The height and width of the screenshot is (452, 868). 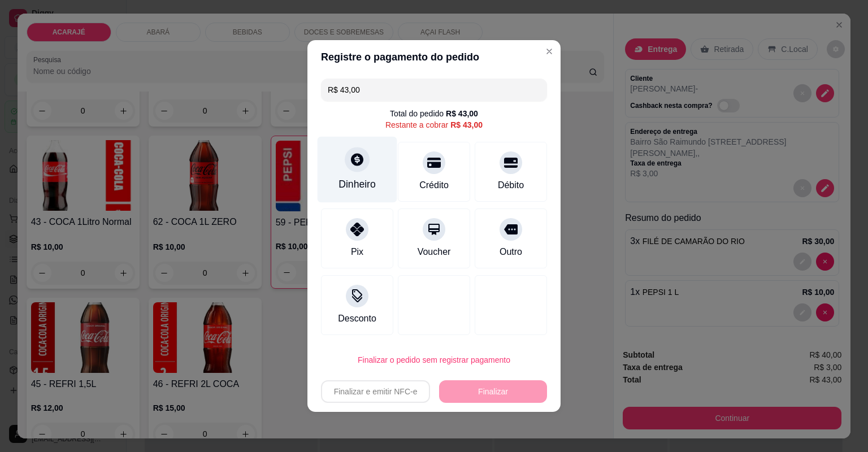 What do you see at coordinates (434, 360) in the screenshot?
I see `button: Finalizar o pedido sem registrar pagamento` at bounding box center [434, 360].